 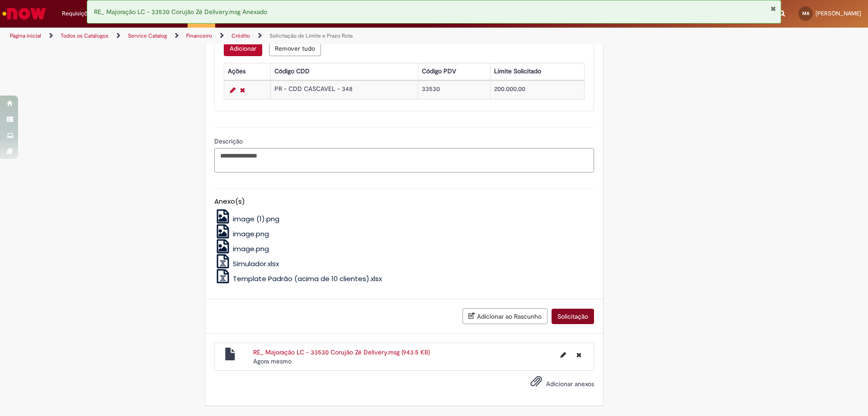 I want to click on th: Código CDD, so click(x=344, y=71).